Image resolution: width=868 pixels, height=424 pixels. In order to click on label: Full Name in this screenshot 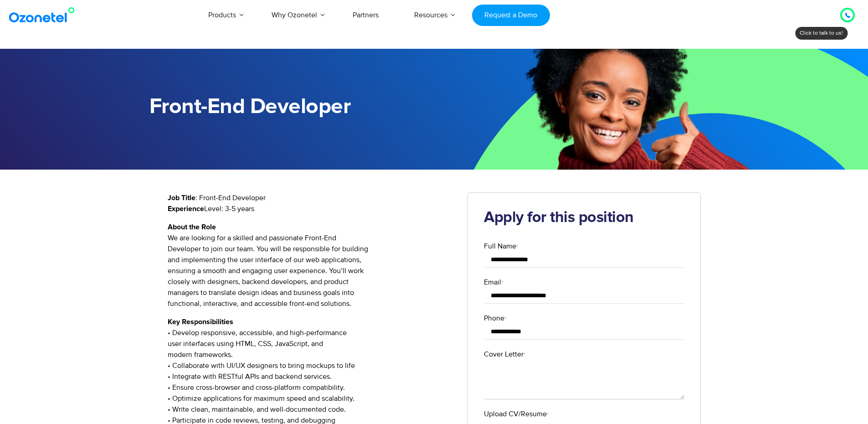, I will do `click(584, 246)`.